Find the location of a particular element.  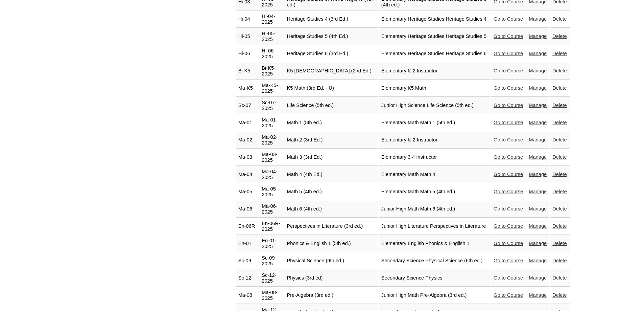

td: Sc-09 is located at coordinates (247, 261).